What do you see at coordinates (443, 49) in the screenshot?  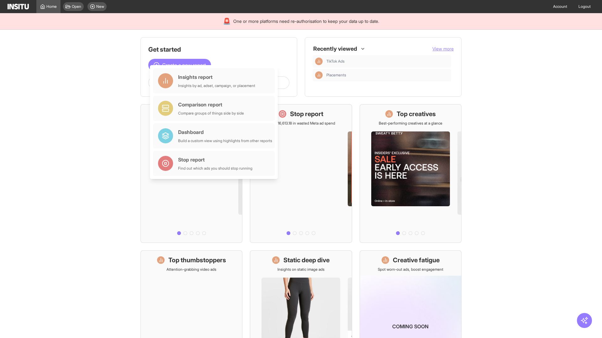 I see `span: View more` at bounding box center [443, 49].